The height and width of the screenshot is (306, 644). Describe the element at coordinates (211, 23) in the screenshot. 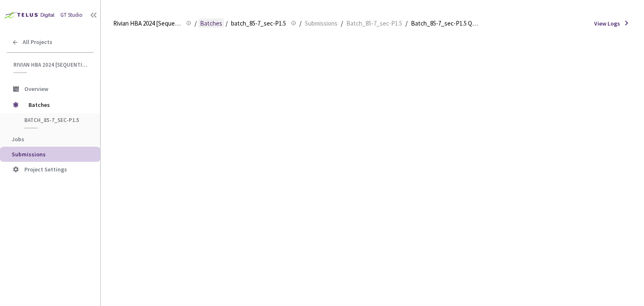

I see `a: Batches` at that location.